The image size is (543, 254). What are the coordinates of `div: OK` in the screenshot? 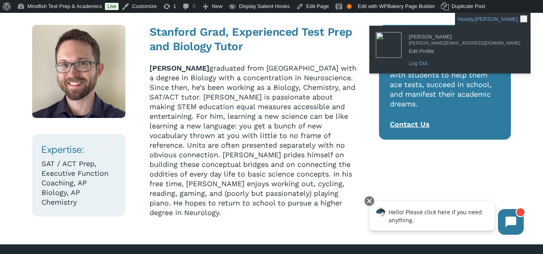 It's located at (349, 6).